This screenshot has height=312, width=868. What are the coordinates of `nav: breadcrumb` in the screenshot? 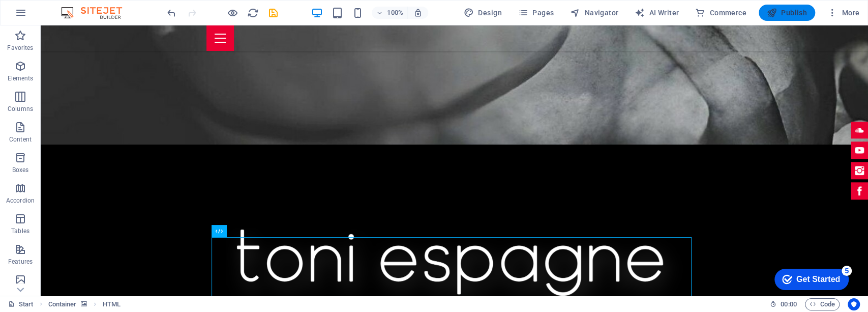 It's located at (84, 304).